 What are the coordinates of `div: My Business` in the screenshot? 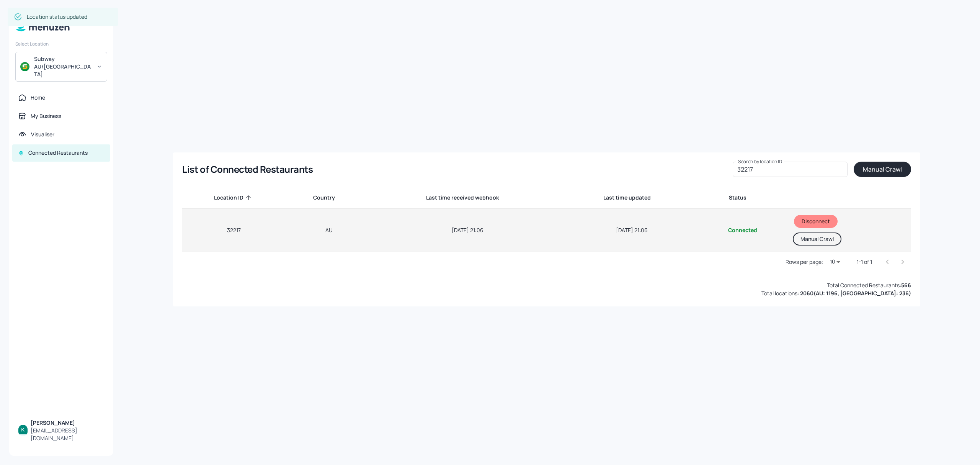 It's located at (46, 116).